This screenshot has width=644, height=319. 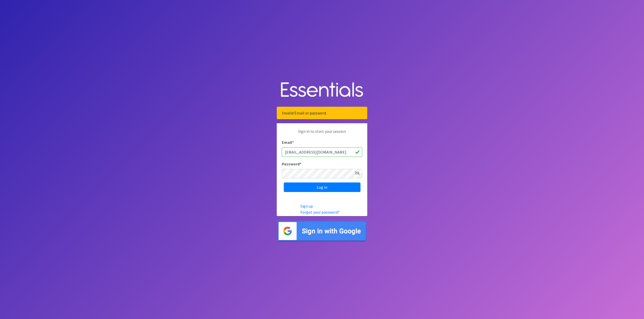 I want to click on p: Sign in to start your session, so click(x=322, y=134).